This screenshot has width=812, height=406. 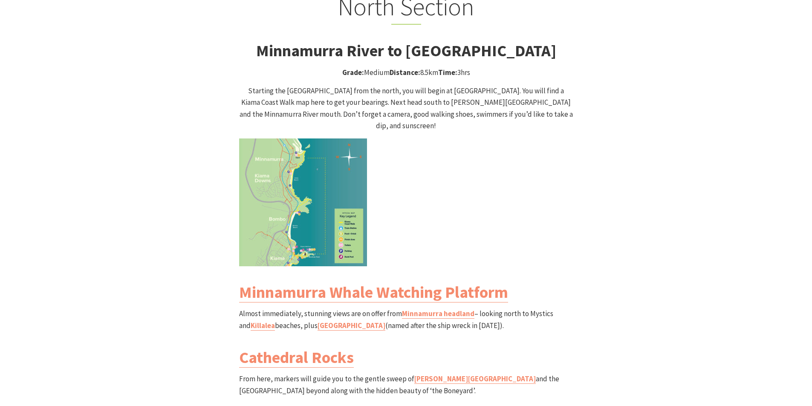 I want to click on p: Almost immediately, stunning views are on offer from – looking north to Mystics and beaches, plus..., so click(x=406, y=320).